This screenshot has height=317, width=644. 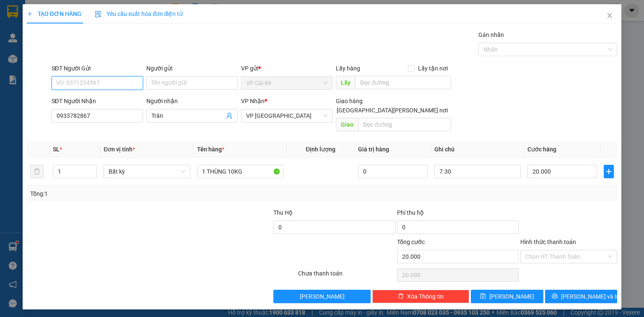 What do you see at coordinates (253, 101) in the screenshot?
I see `span: VP Nhận` at bounding box center [253, 101].